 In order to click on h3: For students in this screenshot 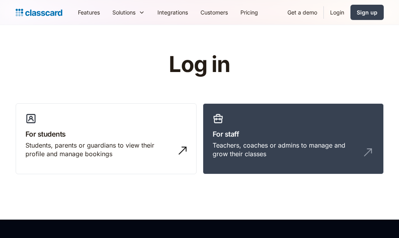, I will do `click(106, 134)`.